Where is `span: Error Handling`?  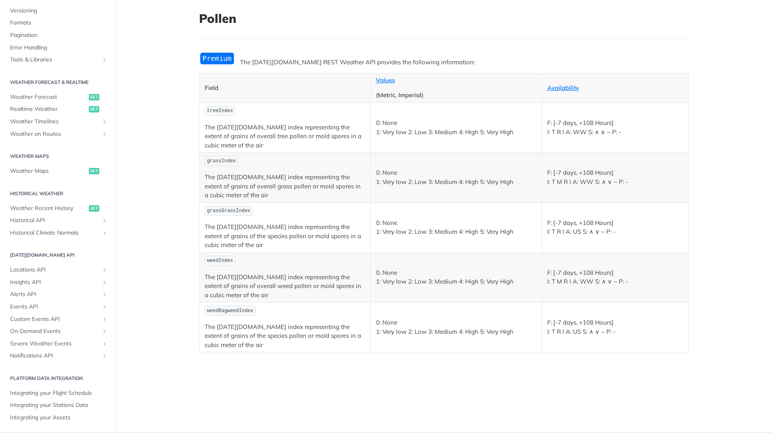 span: Error Handling is located at coordinates (59, 48).